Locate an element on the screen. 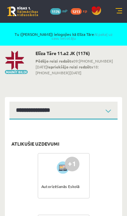 This screenshot has height=216, width=127. a: +1 Autorizēšanās Eskolā is located at coordinates (64, 176).